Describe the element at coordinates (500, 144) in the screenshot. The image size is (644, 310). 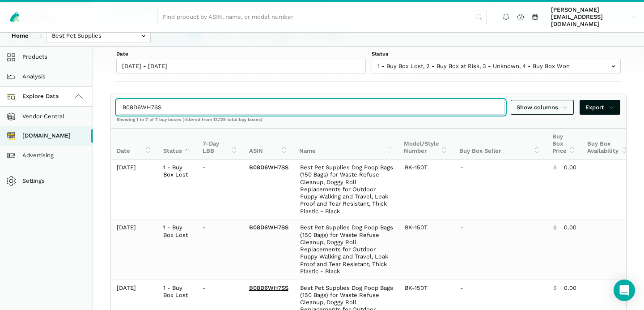
I see `th: Buy Box Seller: activate to sort column ascending` at that location.